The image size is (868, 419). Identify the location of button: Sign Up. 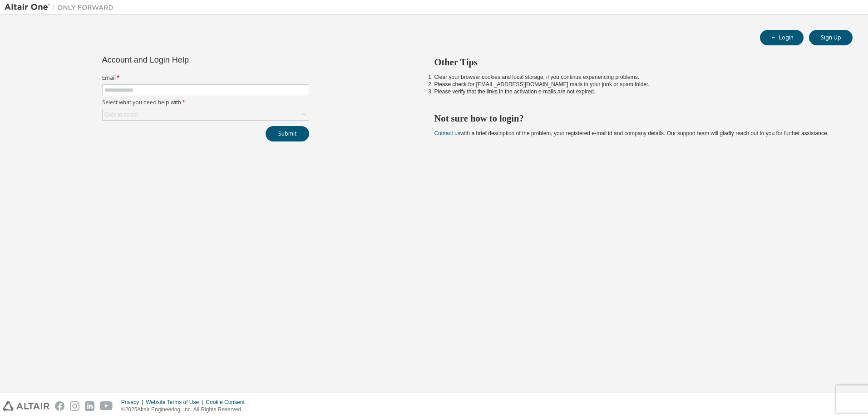
(831, 37).